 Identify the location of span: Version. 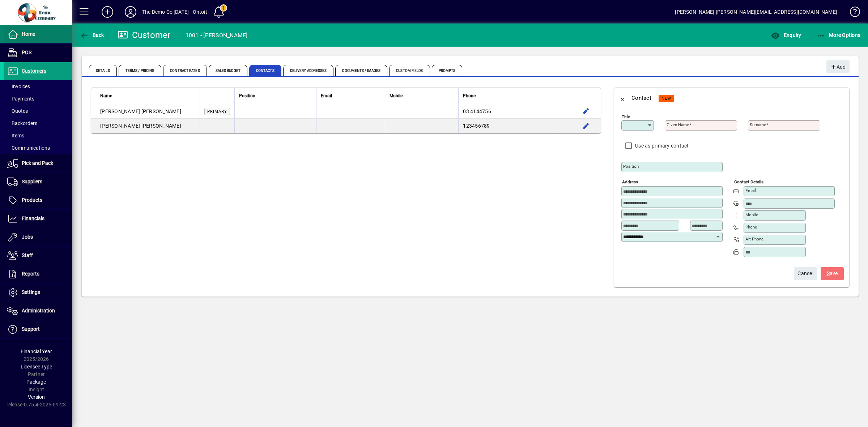
(36, 397).